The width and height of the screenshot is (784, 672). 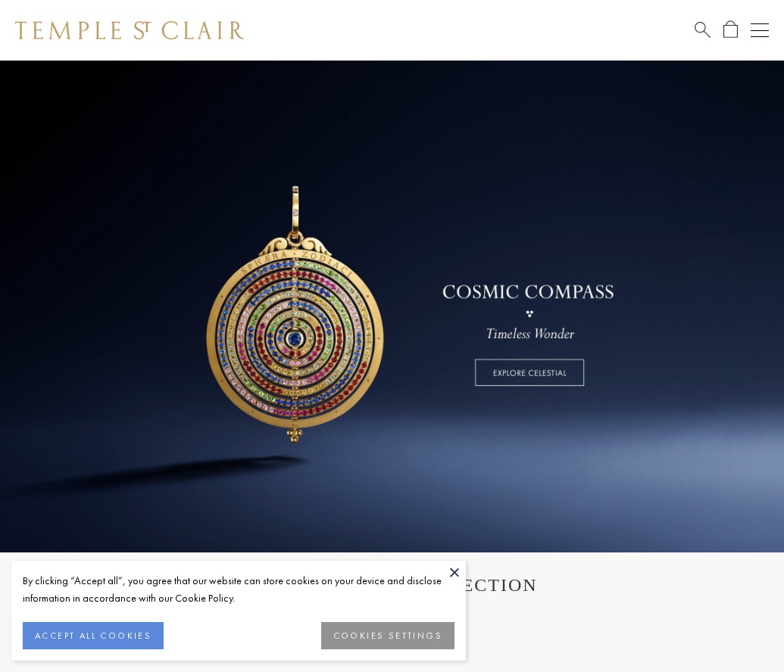 I want to click on a: Search, so click(x=702, y=30).